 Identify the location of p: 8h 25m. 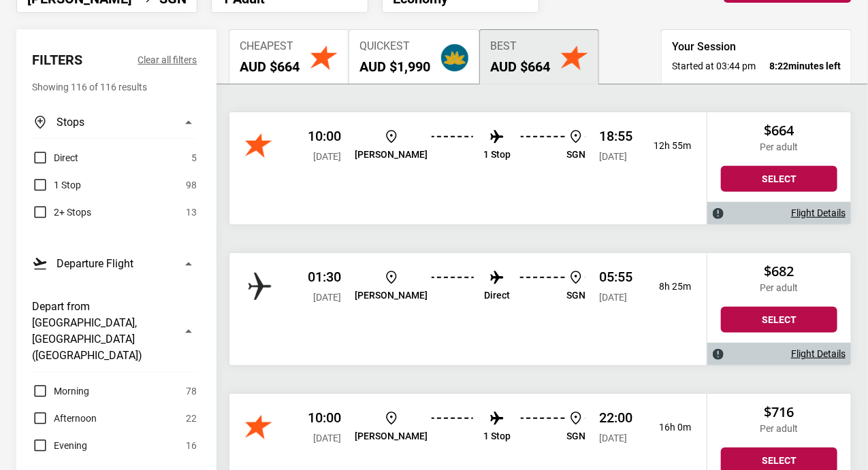
(667, 286).